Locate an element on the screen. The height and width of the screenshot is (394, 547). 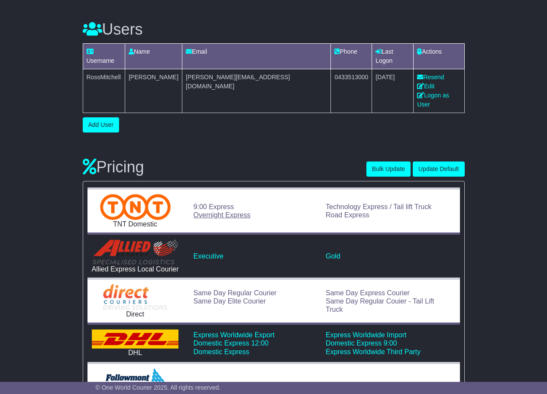
td: Phone is located at coordinates (351, 56).